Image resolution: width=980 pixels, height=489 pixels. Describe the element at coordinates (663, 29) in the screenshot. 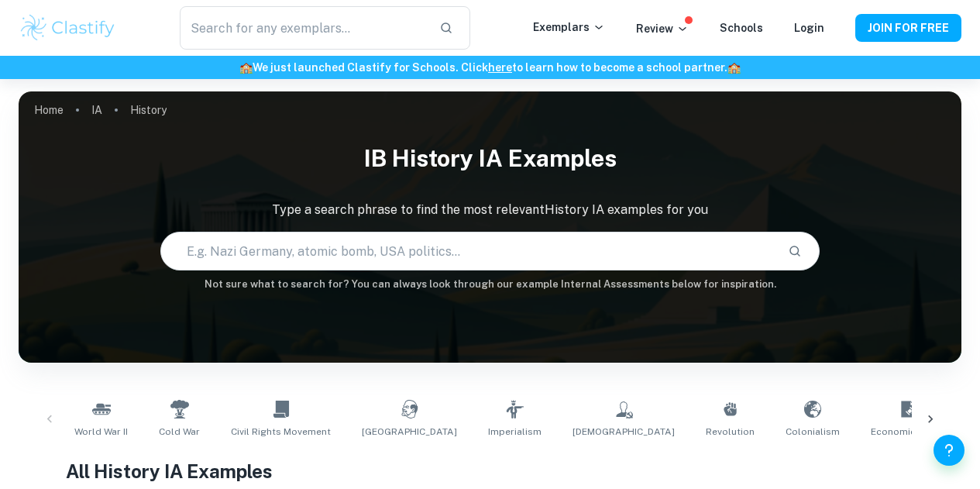

I see `p: Review` at that location.